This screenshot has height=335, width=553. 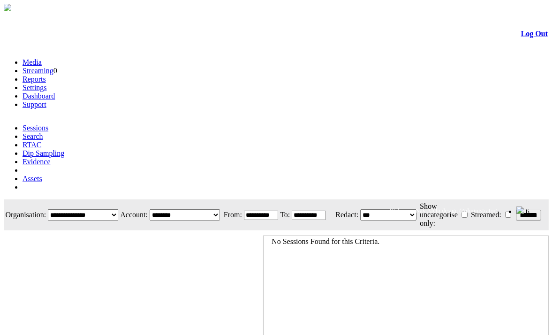 I want to click on a: Settings, so click(x=35, y=87).